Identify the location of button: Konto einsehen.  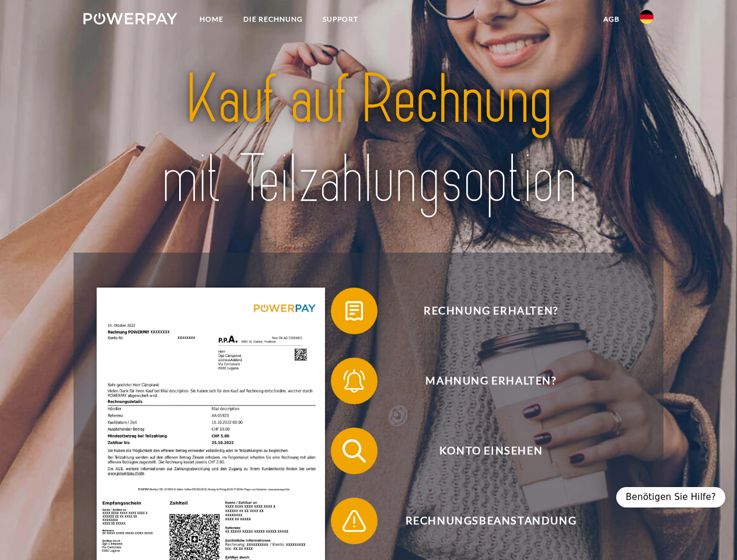
(483, 451).